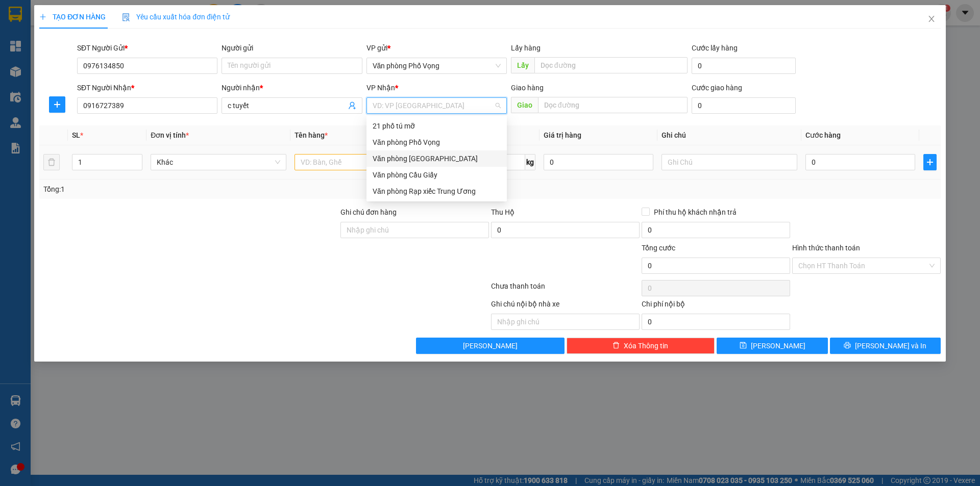  What do you see at coordinates (436, 142) in the screenshot?
I see `div: Văn phòng Phố Vọng` at bounding box center [436, 142].